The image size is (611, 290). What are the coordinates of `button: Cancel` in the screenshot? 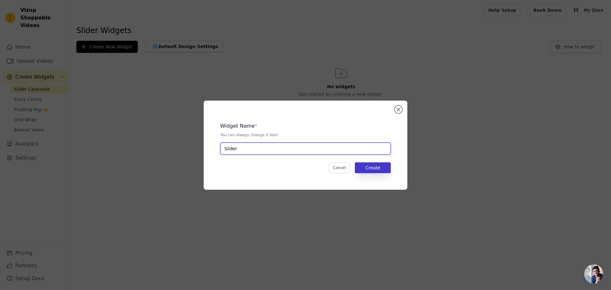 It's located at (339, 168).